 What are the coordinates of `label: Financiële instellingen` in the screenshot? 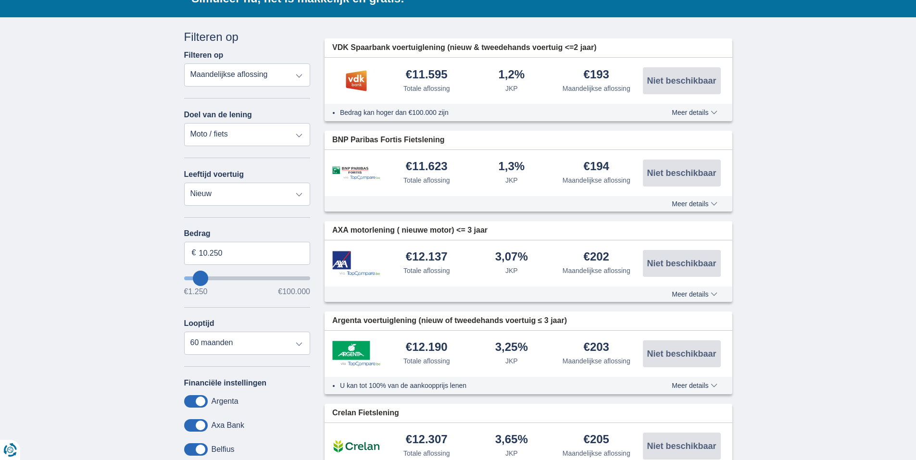 It's located at (226, 383).